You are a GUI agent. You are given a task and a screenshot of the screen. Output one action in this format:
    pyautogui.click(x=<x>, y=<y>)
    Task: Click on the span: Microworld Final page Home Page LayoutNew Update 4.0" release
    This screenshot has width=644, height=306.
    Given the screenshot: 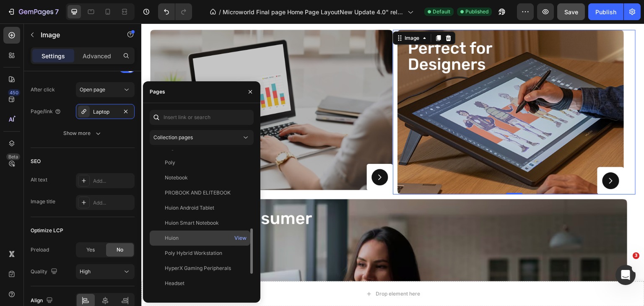 What is the action you would take?
    pyautogui.click(x=313, y=12)
    